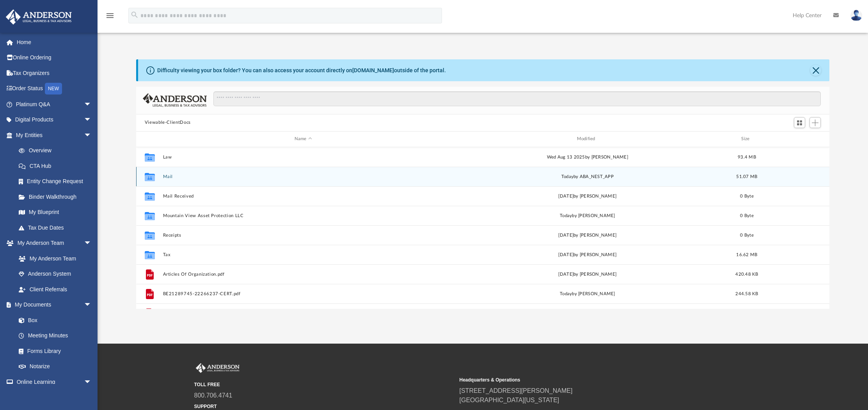 This screenshot has width=868, height=410. What do you see at coordinates (587, 177) in the screenshot?
I see `div: by ABA_NEST_APP` at bounding box center [587, 177].